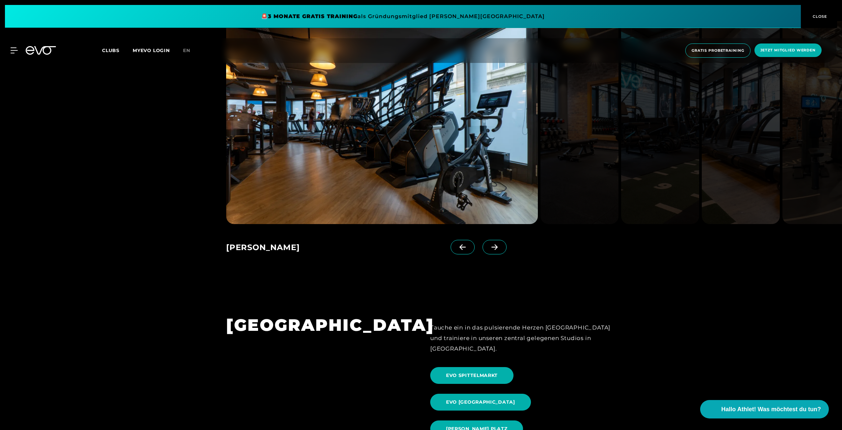 Image resolution: width=842 pixels, height=430 pixels. I want to click on span: Clubs, so click(111, 50).